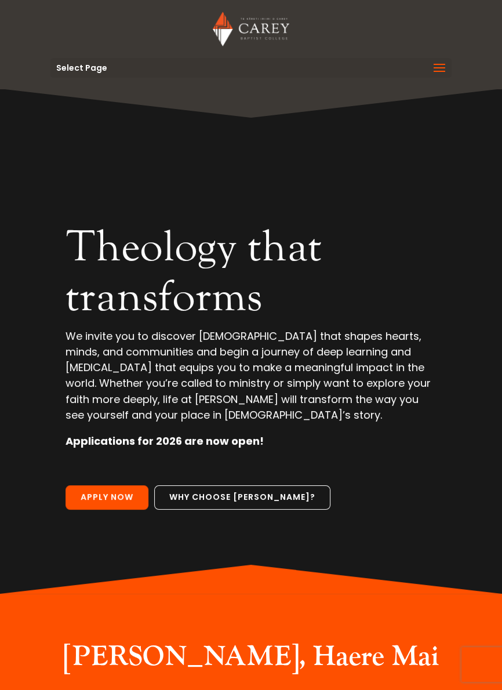 The image size is (502, 690). Describe the element at coordinates (107, 498) in the screenshot. I see `a: Apply Now` at that location.